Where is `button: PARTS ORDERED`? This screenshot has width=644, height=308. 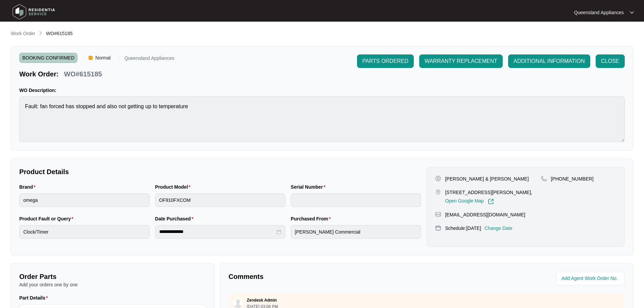
button: PARTS ORDERED is located at coordinates (386, 61).